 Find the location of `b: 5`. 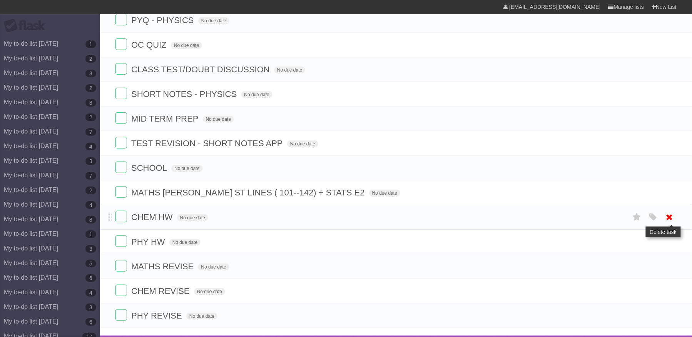

b: 5 is located at coordinates (91, 264).